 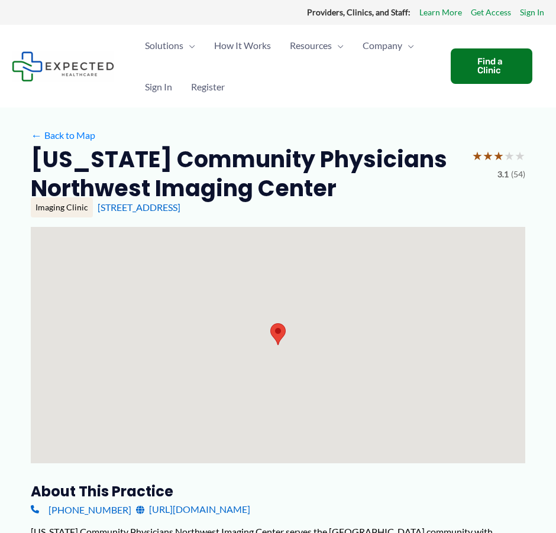 I want to click on span: (54), so click(x=518, y=174).